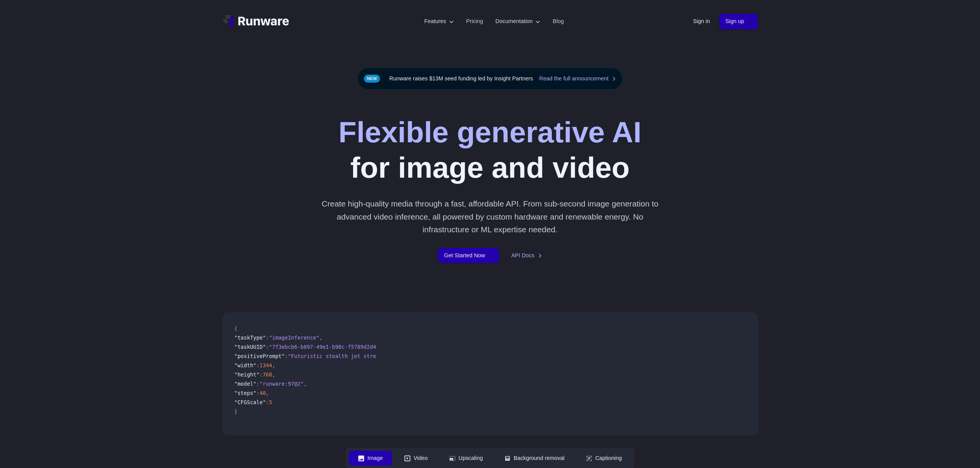 Image resolution: width=980 pixels, height=468 pixels. I want to click on a: Blog, so click(558, 21).